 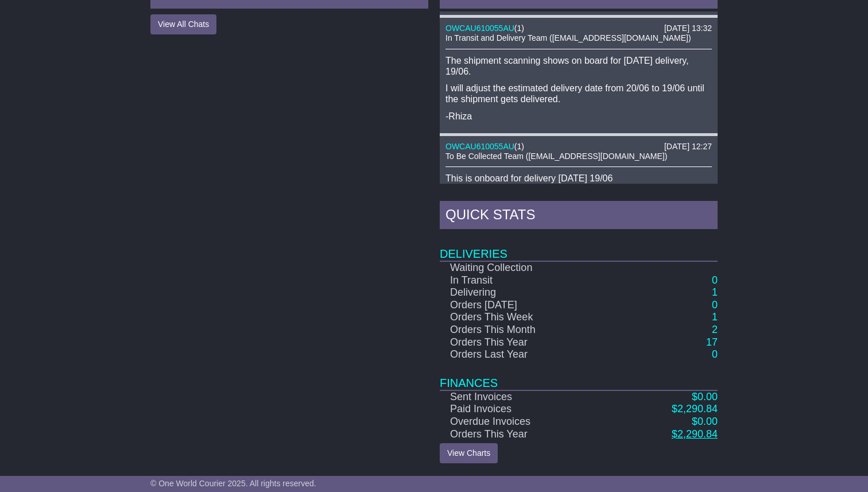 What do you see at coordinates (712, 342) in the screenshot?
I see `a: 17` at bounding box center [712, 342].